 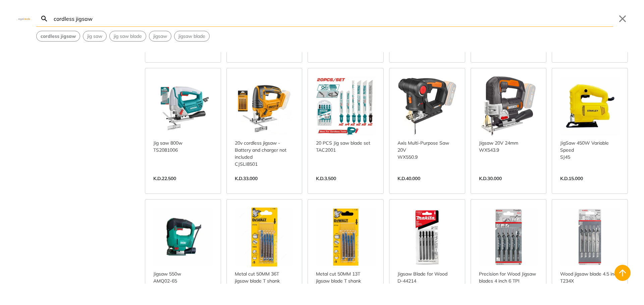 What do you see at coordinates (160, 36) in the screenshot?
I see `div: Suggestion: jigsaw` at bounding box center [160, 36].